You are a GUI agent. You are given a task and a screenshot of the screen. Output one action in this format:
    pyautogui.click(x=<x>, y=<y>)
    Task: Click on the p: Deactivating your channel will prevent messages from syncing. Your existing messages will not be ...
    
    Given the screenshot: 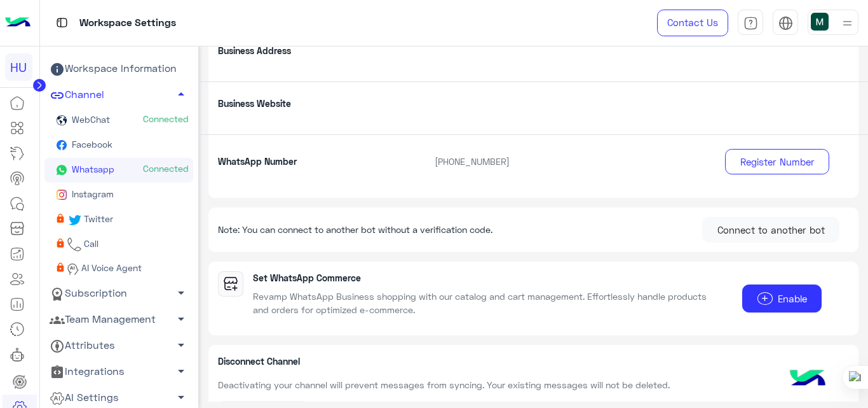 What is the action you would take?
    pyautogui.click(x=534, y=384)
    